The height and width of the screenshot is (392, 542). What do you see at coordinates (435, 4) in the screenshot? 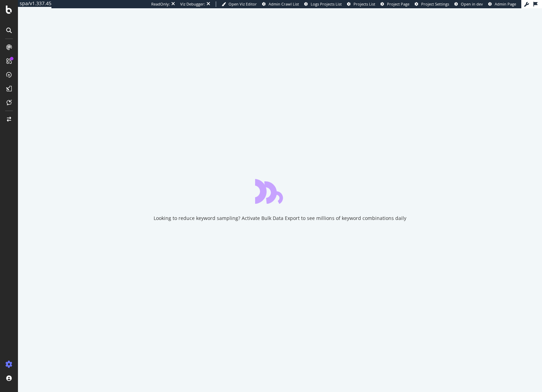
I see `span: Project Settings` at bounding box center [435, 4].